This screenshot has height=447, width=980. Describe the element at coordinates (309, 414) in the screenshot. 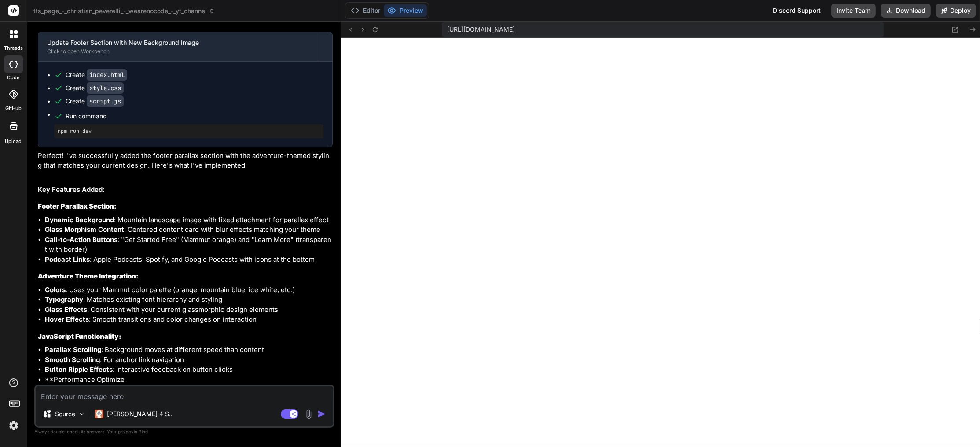

I see `img: attachment` at that location.